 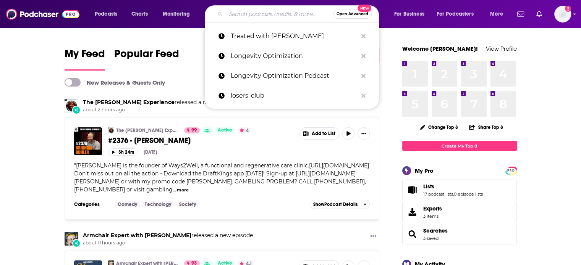 I want to click on a: 0 episode lists, so click(x=468, y=194).